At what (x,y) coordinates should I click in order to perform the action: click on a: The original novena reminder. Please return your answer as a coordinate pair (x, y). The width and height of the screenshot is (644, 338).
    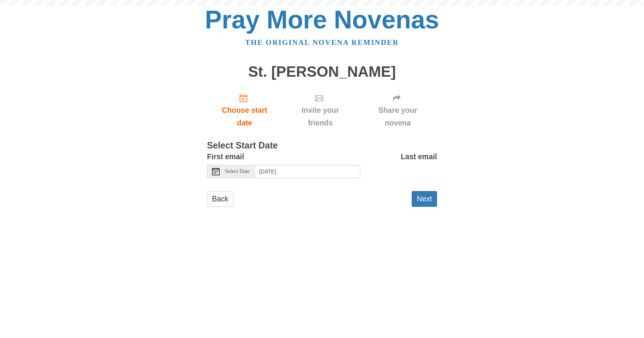
    Looking at the image, I should click on (322, 42).